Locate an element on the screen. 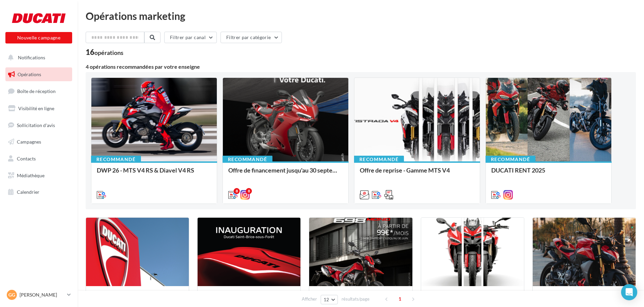 The height and width of the screenshot is (307, 644). div: opérations is located at coordinates (109, 53).